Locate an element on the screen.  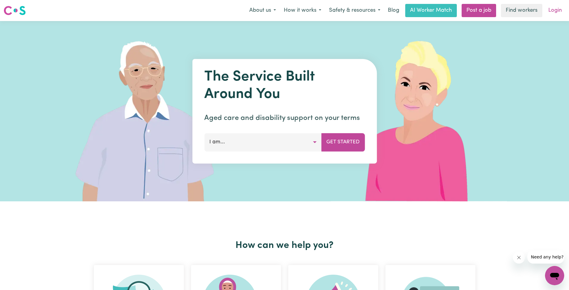
img: Careseekers logo is located at coordinates (15, 11).